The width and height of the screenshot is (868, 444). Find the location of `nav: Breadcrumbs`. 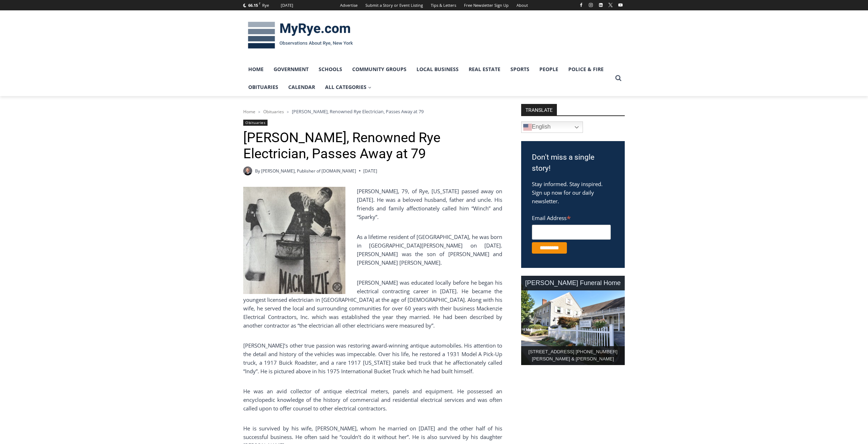

nav: Breadcrumbs is located at coordinates (373, 111).